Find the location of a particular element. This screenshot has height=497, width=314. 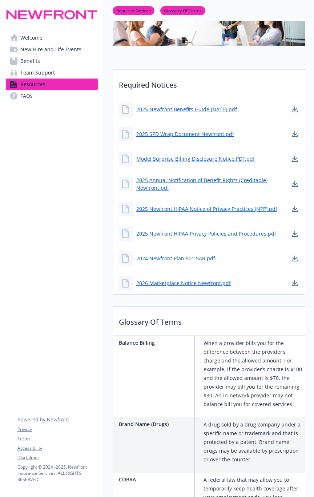

a: Glossary Of Terms is located at coordinates (183, 10).